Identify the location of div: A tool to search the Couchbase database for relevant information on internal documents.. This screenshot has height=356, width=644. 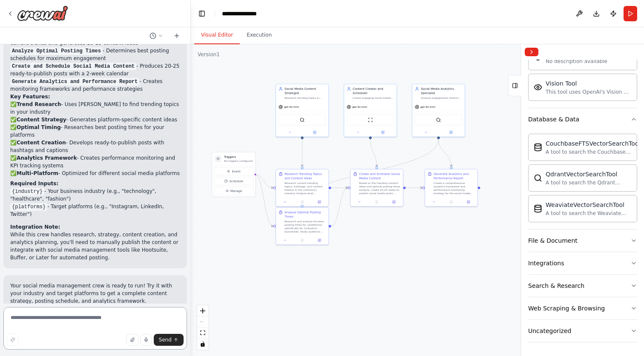
(592, 152).